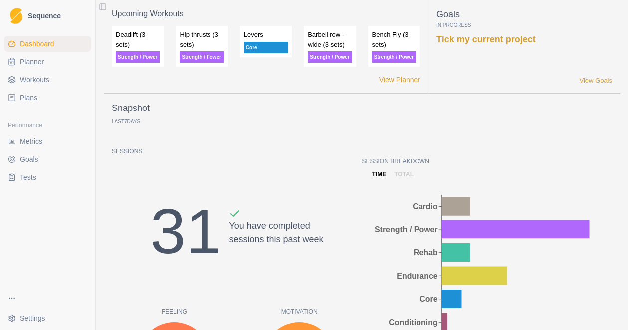 Image resolution: width=628 pixels, height=330 pixels. Describe the element at coordinates (185, 232) in the screenshot. I see `div: 31` at that location.